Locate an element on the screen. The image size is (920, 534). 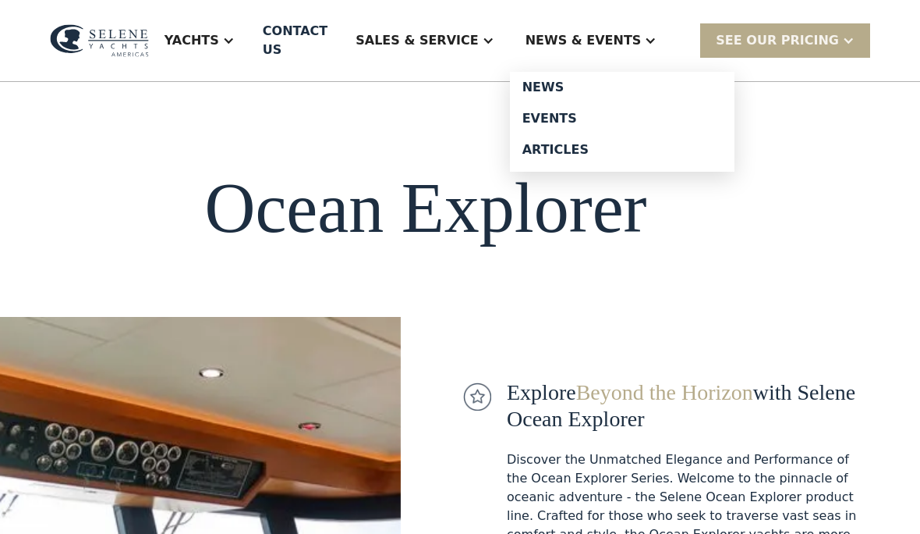
nav: News & EVENTS is located at coordinates (622, 122).